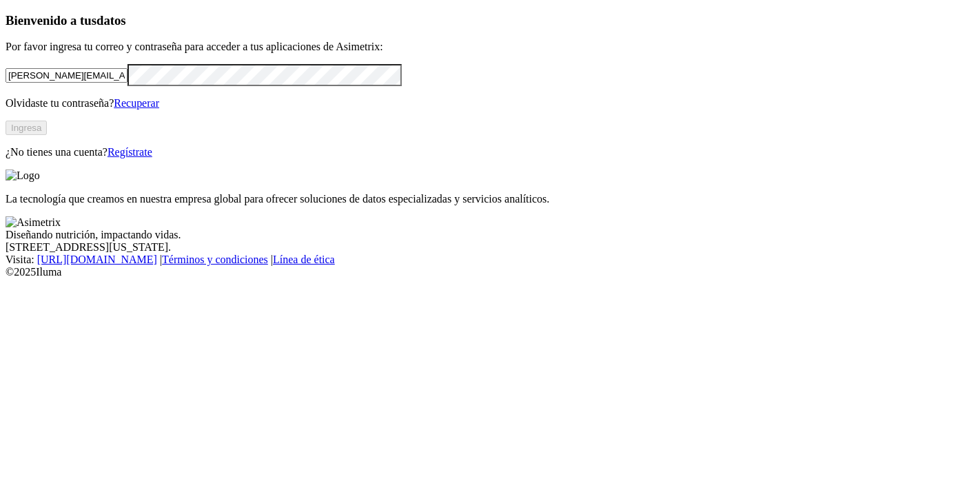 The image size is (980, 483). What do you see at coordinates (215, 259) in the screenshot?
I see `a: Términos y condiciones` at bounding box center [215, 259].